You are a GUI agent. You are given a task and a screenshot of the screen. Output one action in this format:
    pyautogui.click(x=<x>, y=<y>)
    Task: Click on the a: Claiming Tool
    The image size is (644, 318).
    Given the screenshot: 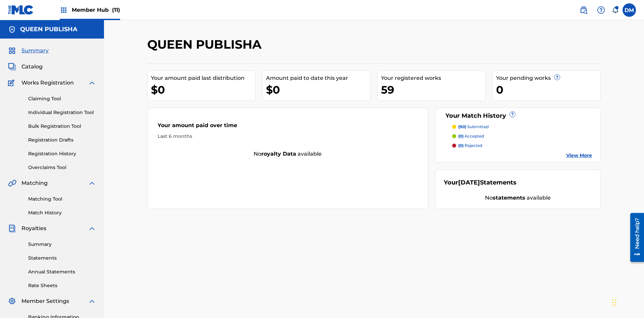 What is the action you would take?
    pyautogui.click(x=62, y=99)
    